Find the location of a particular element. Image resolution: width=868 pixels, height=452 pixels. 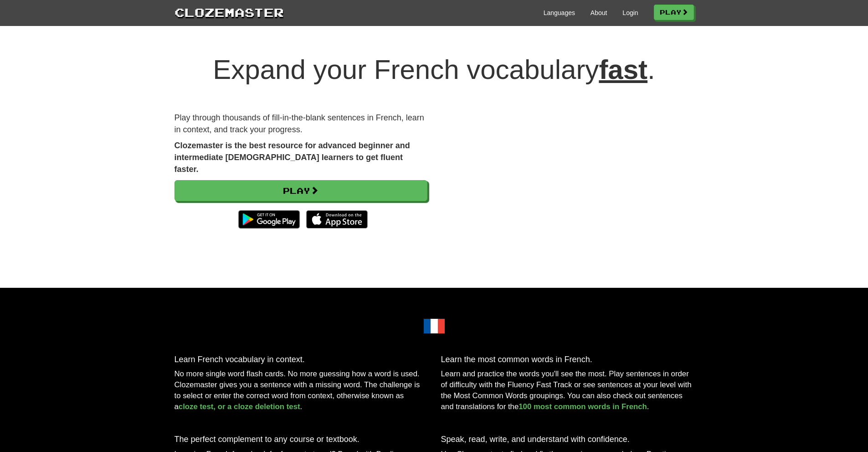

p: No more single word flash cards. No more guessing how a word is used. Clozemaster gives you a sen... is located at coordinates (301, 390).